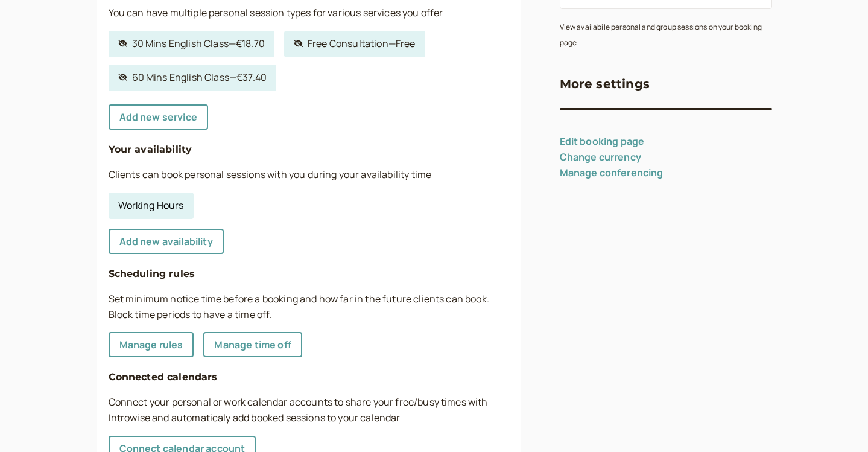 The width and height of the screenshot is (868, 452). What do you see at coordinates (309, 377) in the screenshot?
I see `h4: Connected calendars` at bounding box center [309, 377].